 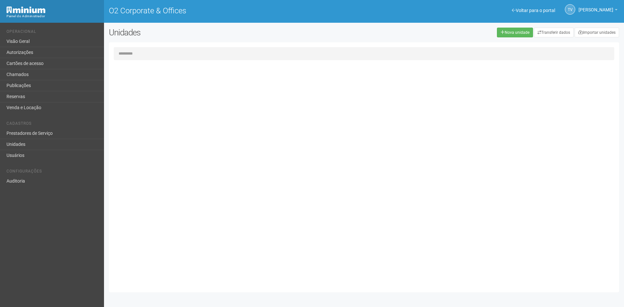 I want to click on li: Cadastros, so click(x=53, y=124).